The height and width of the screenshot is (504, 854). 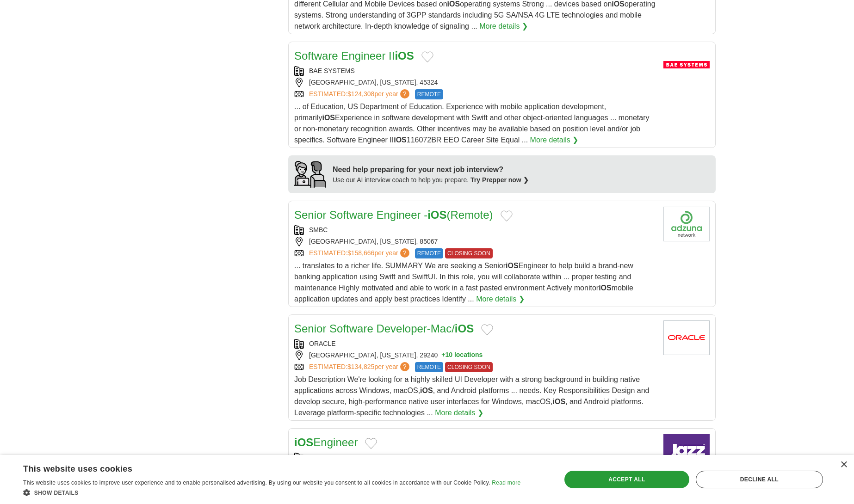 I want to click on img: Oracle logo, so click(x=687, y=337).